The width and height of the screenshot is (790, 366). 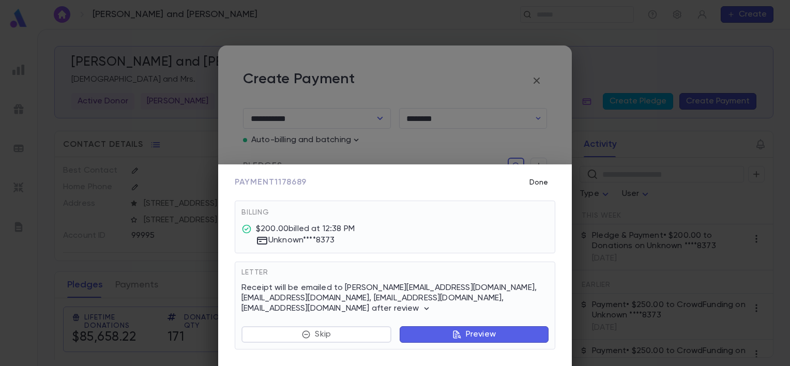 What do you see at coordinates (270, 182) in the screenshot?
I see `span: Payment 1178689` at bounding box center [270, 182].